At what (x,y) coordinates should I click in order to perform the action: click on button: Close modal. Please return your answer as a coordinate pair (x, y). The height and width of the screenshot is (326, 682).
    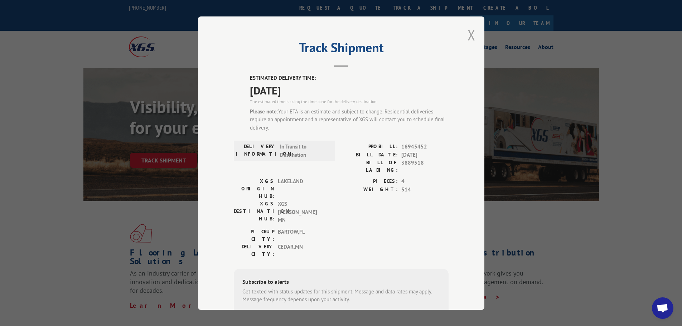
    Looking at the image, I should click on (471, 35).